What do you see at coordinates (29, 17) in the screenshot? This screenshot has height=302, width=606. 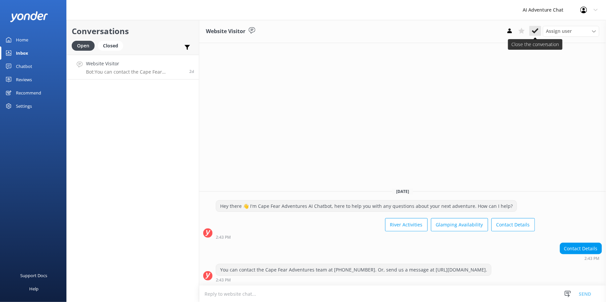 I see `img: yonder-white-logo.png` at bounding box center [29, 17].